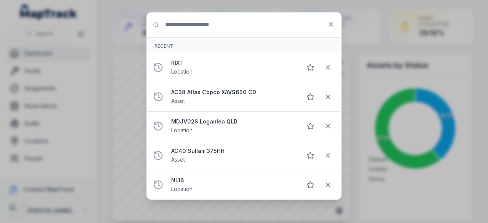  Describe the element at coordinates (233, 185) in the screenshot. I see `a: NL16Location` at that location.